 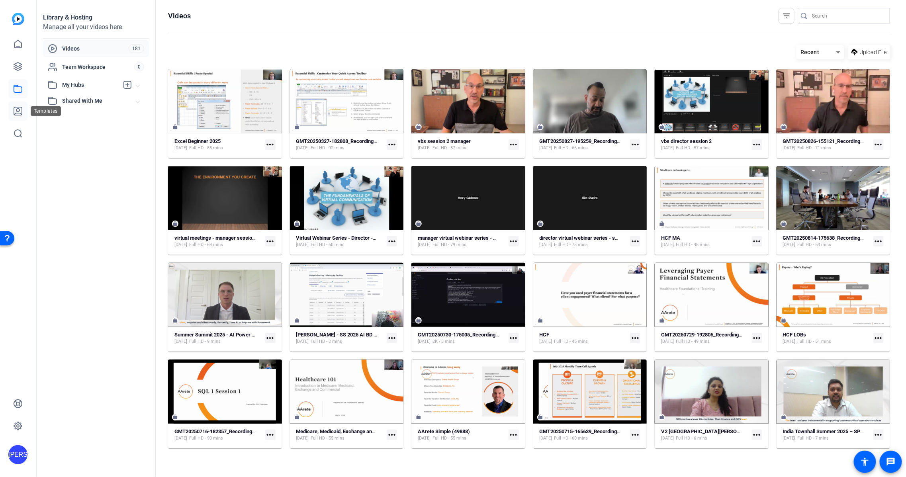 What do you see at coordinates (571, 245) in the screenshot?
I see `span: Full HD - 78 mins` at bounding box center [571, 245].